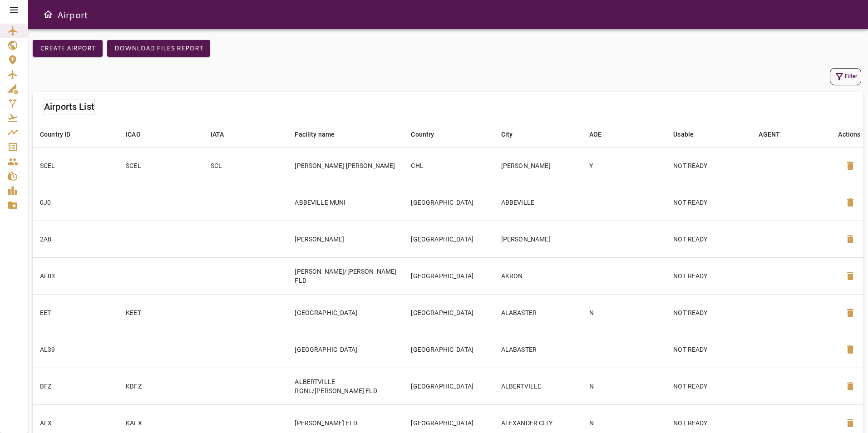 This screenshot has height=433, width=868. I want to click on td: ABBEVILLE, so click(538, 202).